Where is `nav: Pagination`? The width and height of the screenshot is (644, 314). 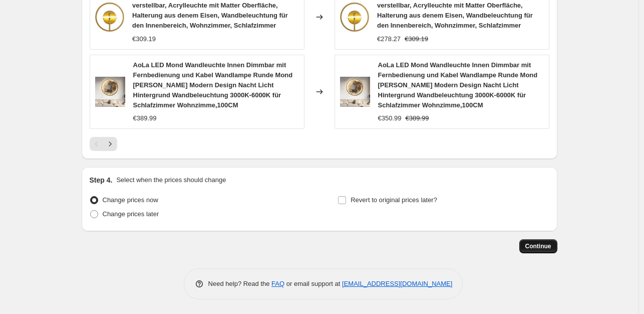
nav: Pagination is located at coordinates (103, 144).